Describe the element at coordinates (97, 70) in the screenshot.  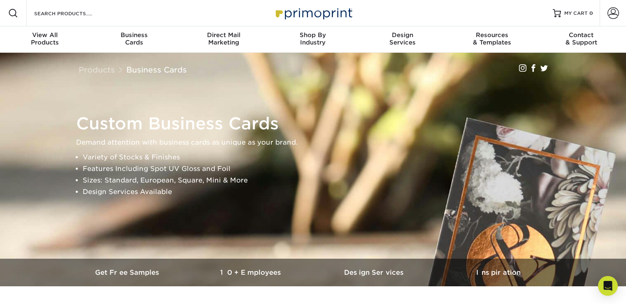
I see `a: Products` at that location.